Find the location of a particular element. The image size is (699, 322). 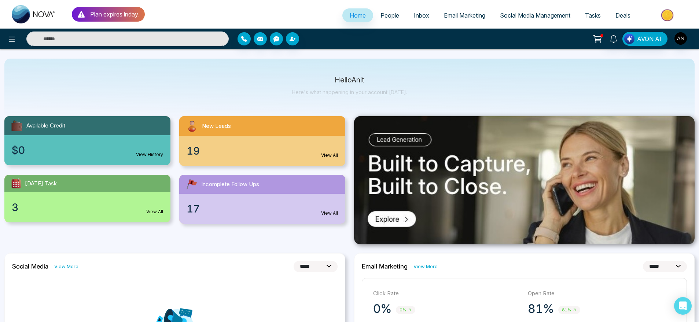

p: Click Rate is located at coordinates (447, 294).